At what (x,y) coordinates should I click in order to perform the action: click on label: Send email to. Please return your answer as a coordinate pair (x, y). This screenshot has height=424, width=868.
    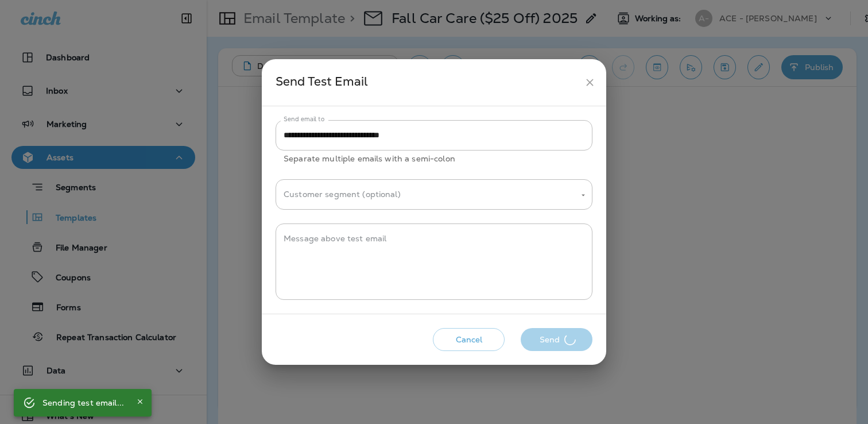
    Looking at the image, I should click on (304, 119).